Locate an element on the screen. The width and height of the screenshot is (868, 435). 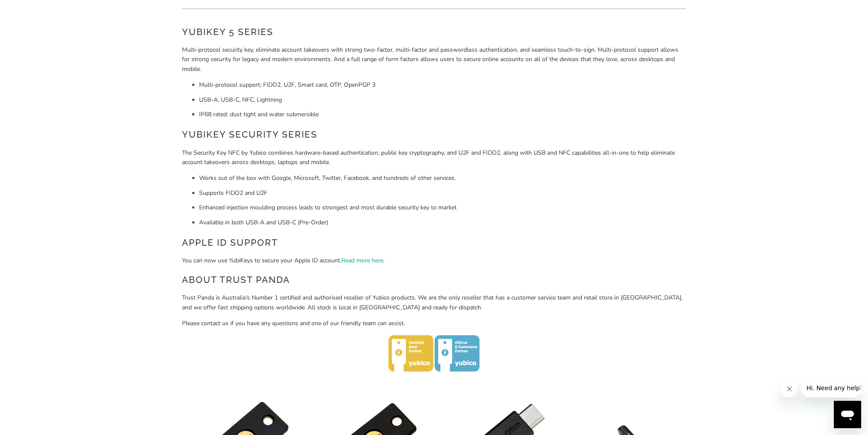
li: Available in both USB-A and USB-C (Pre-Order) is located at coordinates (442, 223).